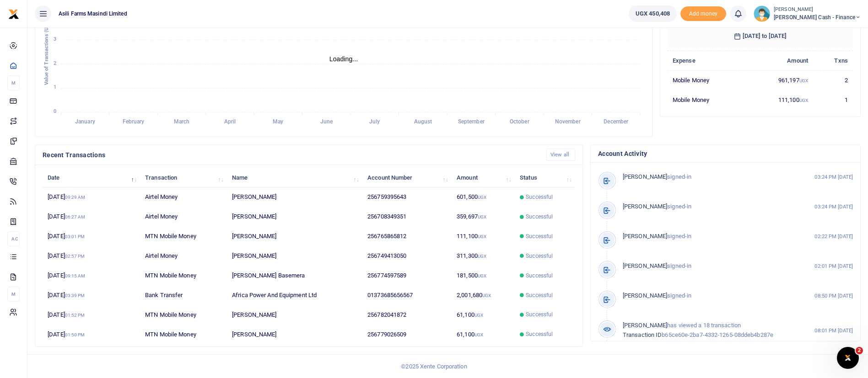 The image size is (868, 378). I want to click on tspan: 3, so click(55, 39).